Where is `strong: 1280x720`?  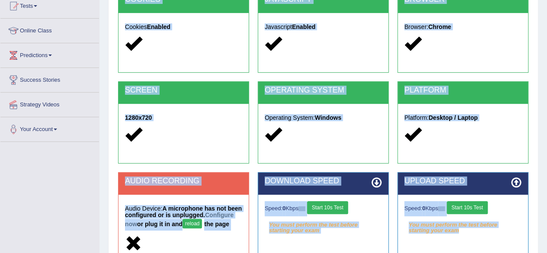
strong: 1280x720 is located at coordinates (138, 118).